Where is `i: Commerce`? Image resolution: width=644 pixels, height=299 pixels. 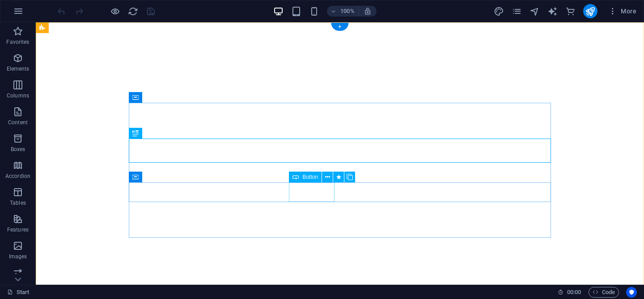 i: Commerce is located at coordinates (570, 11).